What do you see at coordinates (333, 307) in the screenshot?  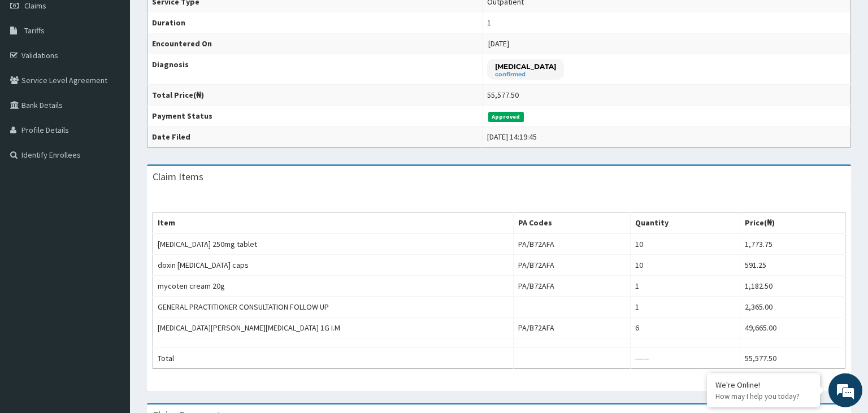 I see `td: GENERAL PRACTITIONER CONSULTATION FOLLOW UP` at bounding box center [333, 307].